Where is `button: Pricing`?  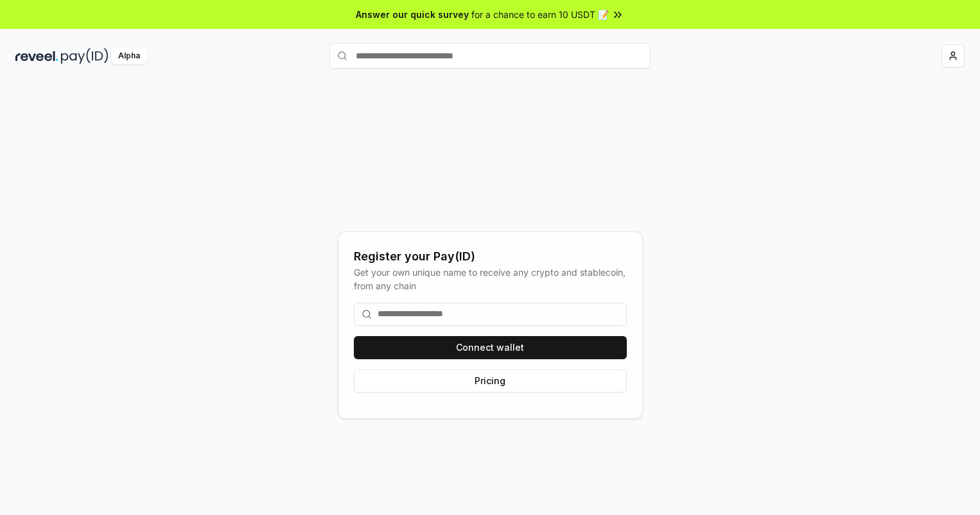
button: Pricing is located at coordinates (490, 381).